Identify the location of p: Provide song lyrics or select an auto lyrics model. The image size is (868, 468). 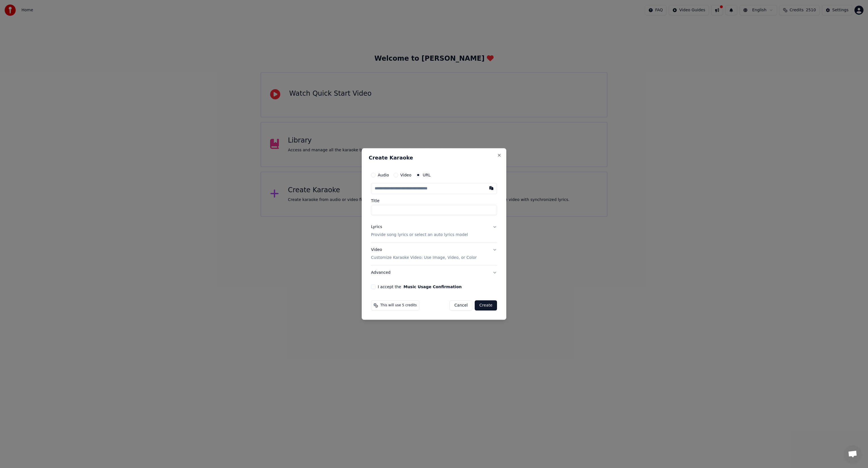
(419, 235).